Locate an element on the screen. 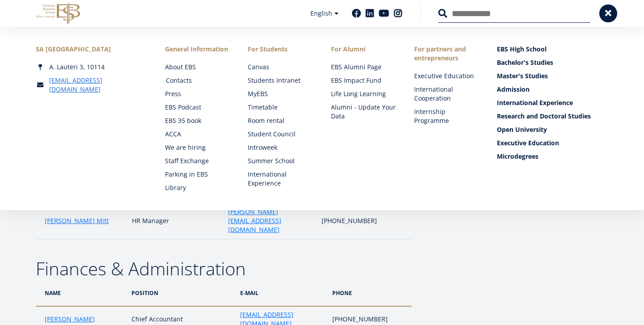 The width and height of the screenshot is (644, 325). a: EBS Podcast is located at coordinates (198, 108).